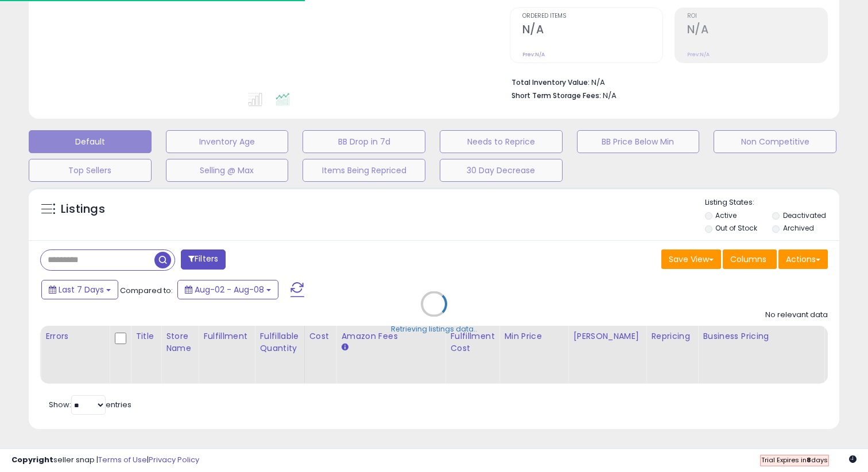 Image resolution: width=868 pixels, height=472 pixels. Describe the element at coordinates (105, 460) in the screenshot. I see `div: seller snap | |` at that location.